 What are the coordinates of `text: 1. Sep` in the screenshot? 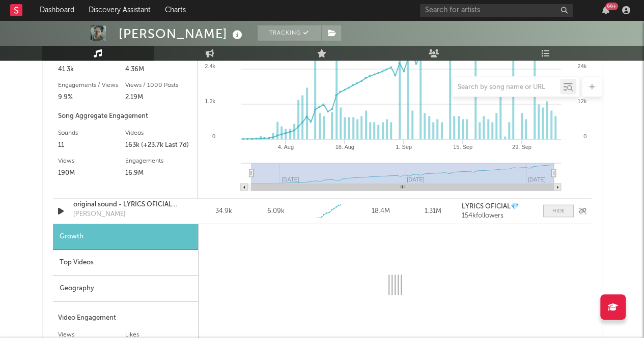 It's located at (403, 147).